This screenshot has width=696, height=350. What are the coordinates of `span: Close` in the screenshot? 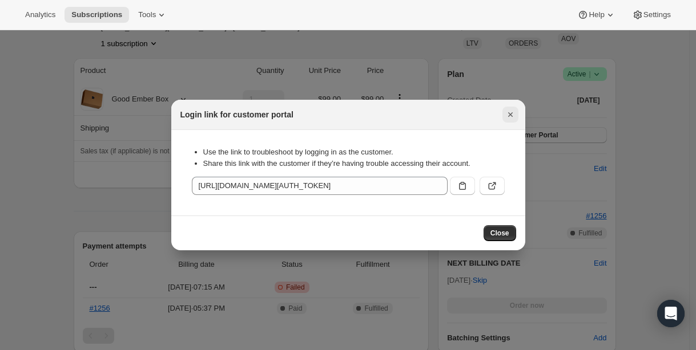 It's located at (499, 233).